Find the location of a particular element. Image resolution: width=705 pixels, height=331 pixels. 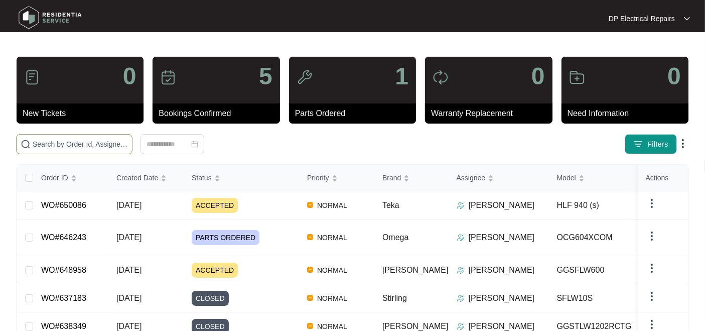

a: WO#650086 is located at coordinates (64, 205).